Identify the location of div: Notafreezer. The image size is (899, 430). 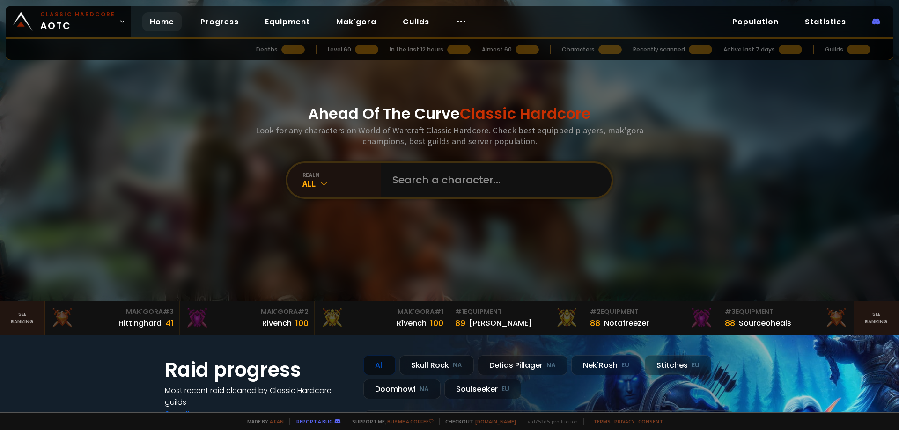
(626, 323).